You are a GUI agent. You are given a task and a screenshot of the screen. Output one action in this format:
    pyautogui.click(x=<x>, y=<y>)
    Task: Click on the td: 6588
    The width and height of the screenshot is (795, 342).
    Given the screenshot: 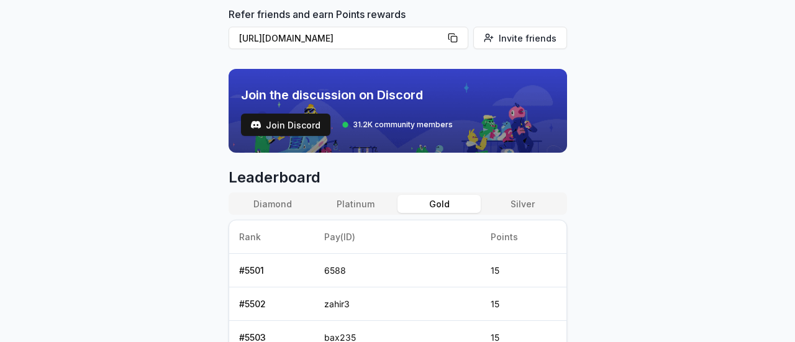 What is the action you would take?
    pyautogui.click(x=397, y=271)
    